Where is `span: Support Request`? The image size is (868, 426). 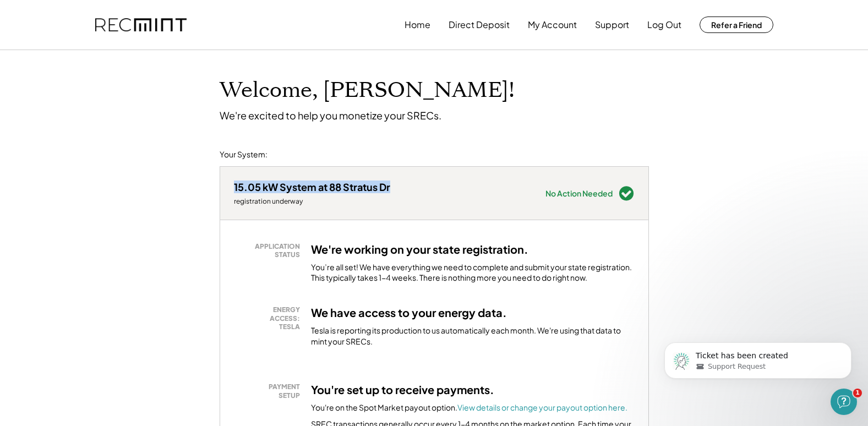 span: Support Request is located at coordinates (89, 48).